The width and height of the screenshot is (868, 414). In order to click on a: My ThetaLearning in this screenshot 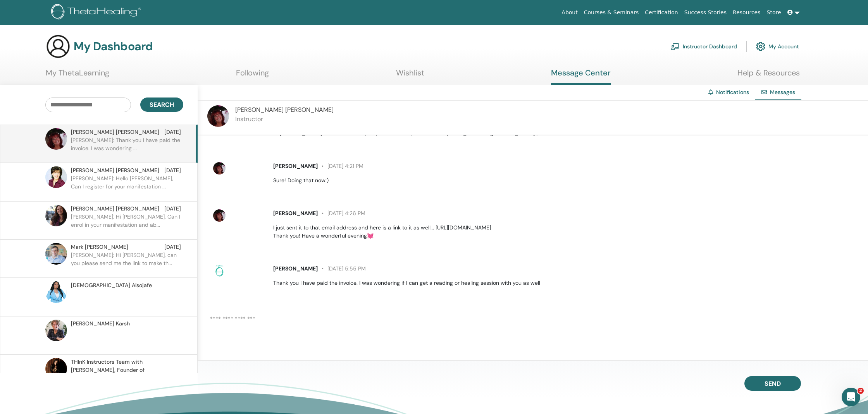, I will do `click(78, 76)`.